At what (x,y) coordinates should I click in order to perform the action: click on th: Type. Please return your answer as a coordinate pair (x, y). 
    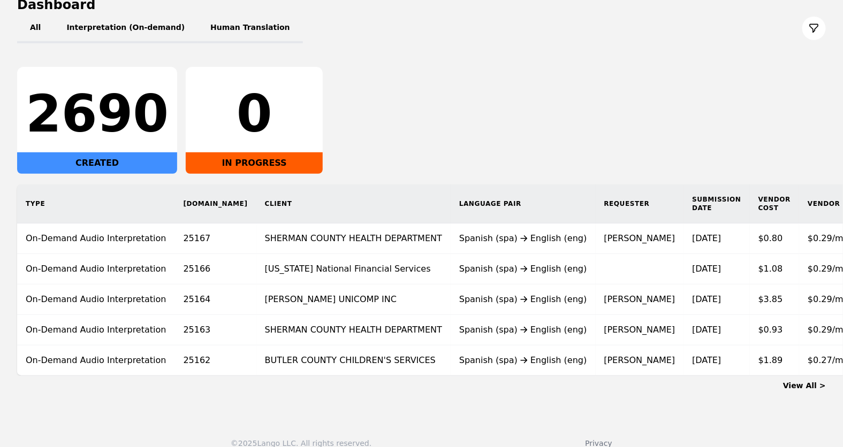
    Looking at the image, I should click on (96, 204).